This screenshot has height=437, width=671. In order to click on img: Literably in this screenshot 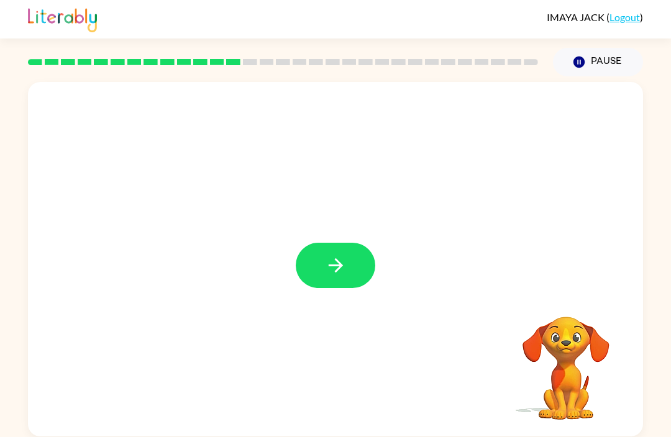, I will do `click(62, 19)`.